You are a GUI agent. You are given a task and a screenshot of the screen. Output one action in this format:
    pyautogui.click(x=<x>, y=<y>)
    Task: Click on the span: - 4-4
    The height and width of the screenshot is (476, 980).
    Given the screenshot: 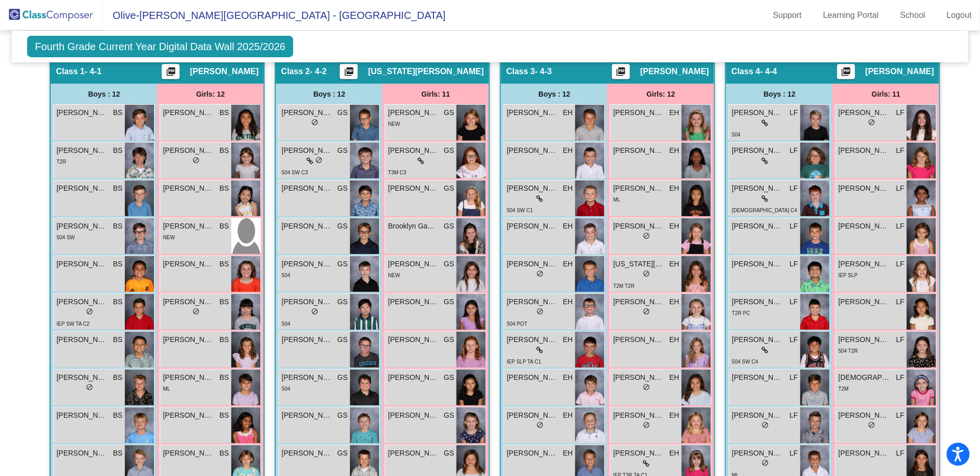 What is the action you would take?
    pyautogui.click(x=769, y=72)
    